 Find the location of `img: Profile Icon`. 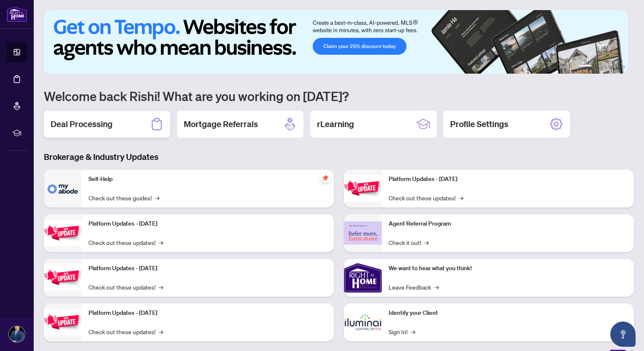

img: Profile Icon is located at coordinates (17, 334).